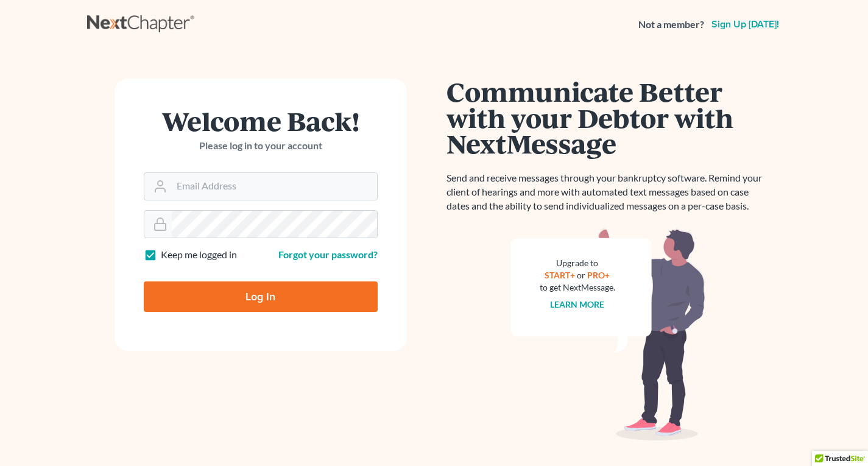 The width and height of the screenshot is (868, 466). I want to click on a: PRO+, so click(598, 275).